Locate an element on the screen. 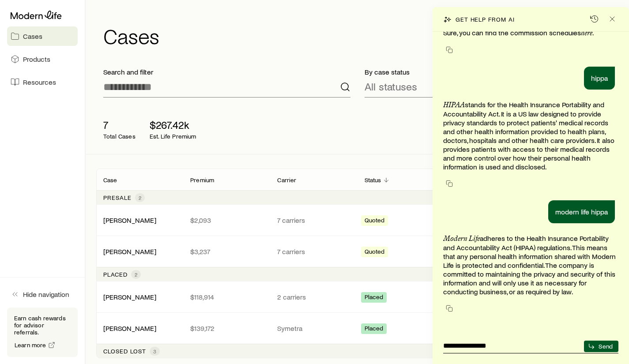 This screenshot has height=364, width=629. p: By case status is located at coordinates (488, 72).